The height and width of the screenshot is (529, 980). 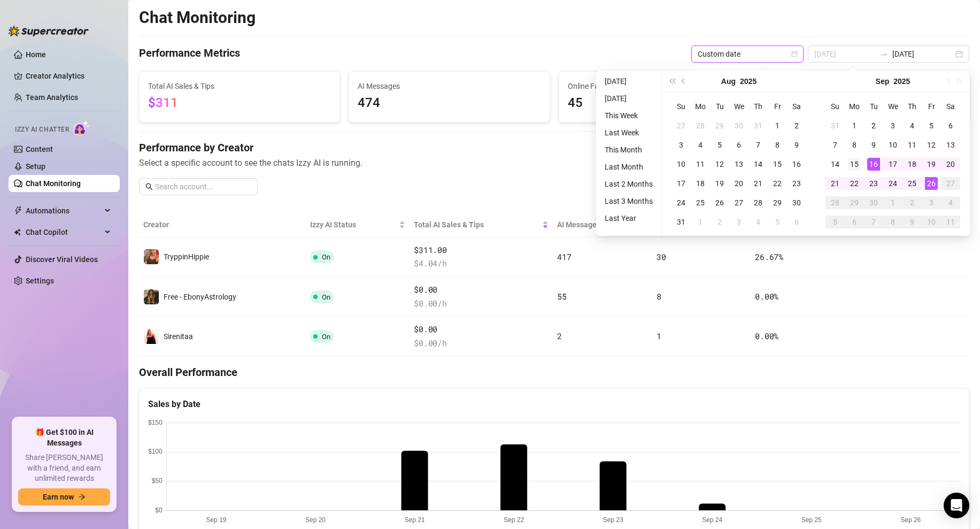 I want to click on span: swap-right, so click(x=884, y=54).